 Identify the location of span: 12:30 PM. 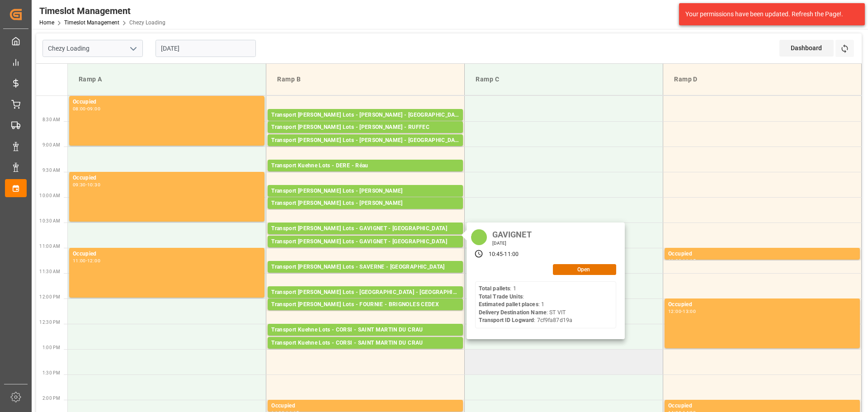
(50, 322).